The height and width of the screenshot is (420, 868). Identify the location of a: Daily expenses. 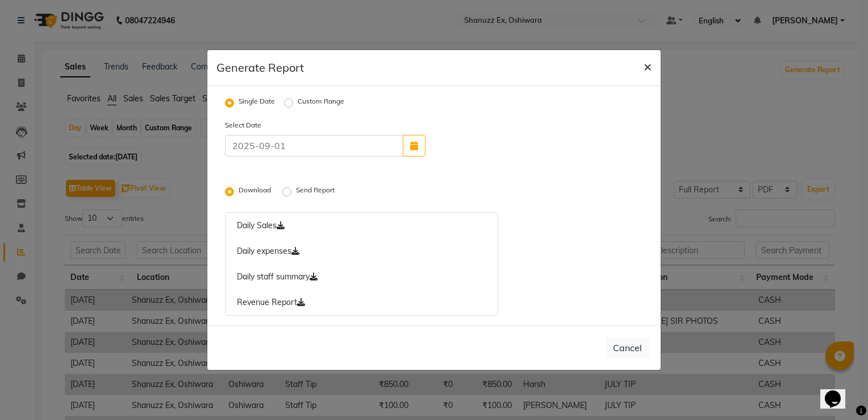
(362, 251).